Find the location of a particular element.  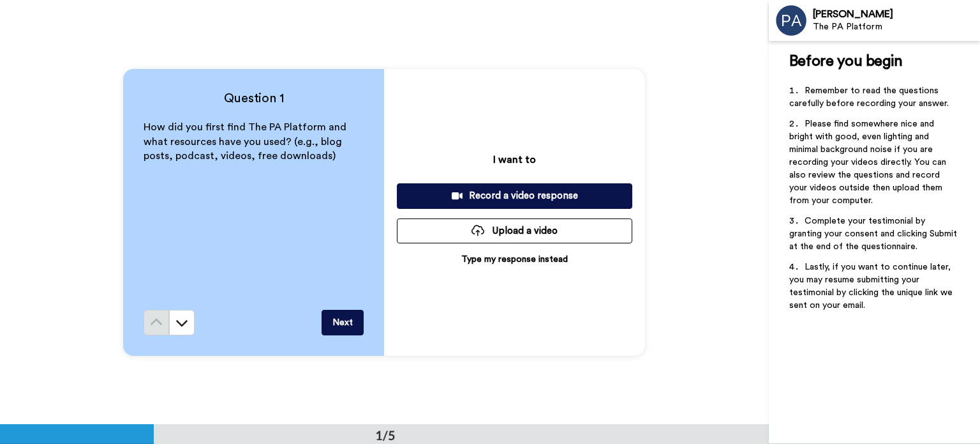

span: Please find somewhere nice and bright with good, even lighting and minimal background noise if yo... is located at coordinates (869, 162).